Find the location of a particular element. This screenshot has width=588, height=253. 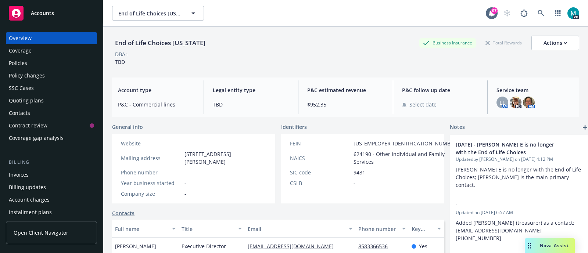

span: Notes is located at coordinates (457, 128).